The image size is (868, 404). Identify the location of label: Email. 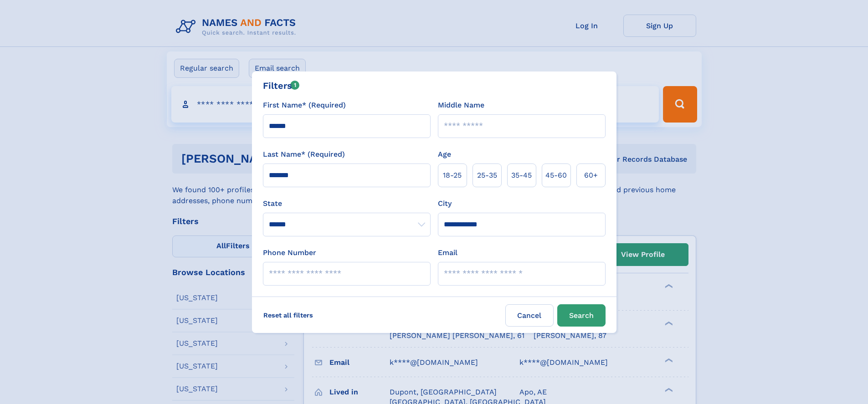
(448, 253).